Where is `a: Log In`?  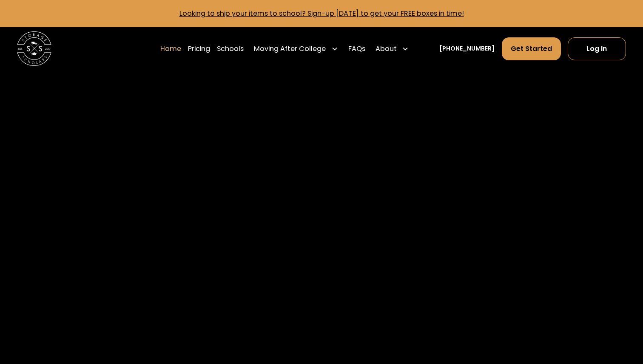
a: Log In is located at coordinates (597, 49).